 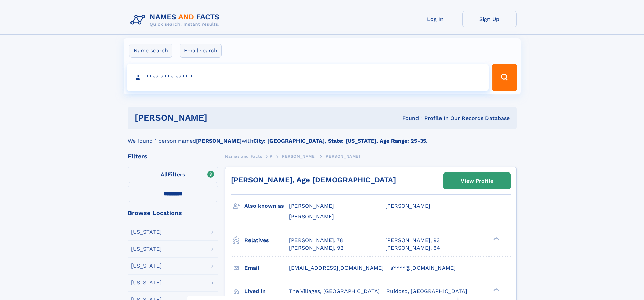 What do you see at coordinates (201, 51) in the screenshot?
I see `label: Email search` at bounding box center [201, 51].